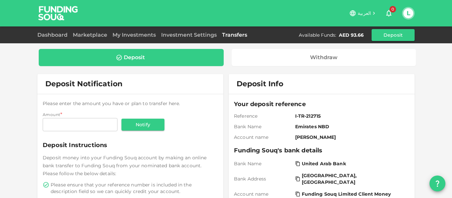 The height and width of the screenshot is (198, 452). What do you see at coordinates (111, 104) in the screenshot?
I see `span: Please enter the amount you have or plan to transfer here.` at bounding box center [111, 104].